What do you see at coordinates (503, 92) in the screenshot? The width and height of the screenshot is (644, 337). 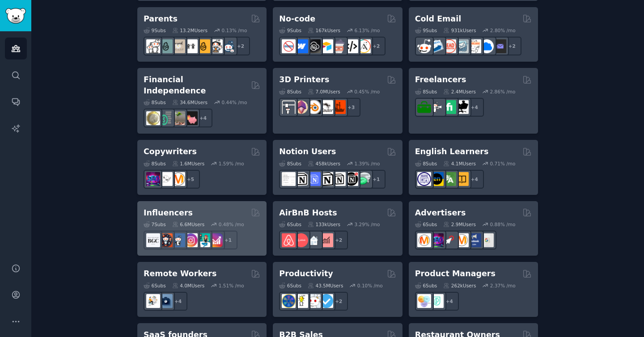 I see `div: 2.86 % /mo` at bounding box center [503, 92].